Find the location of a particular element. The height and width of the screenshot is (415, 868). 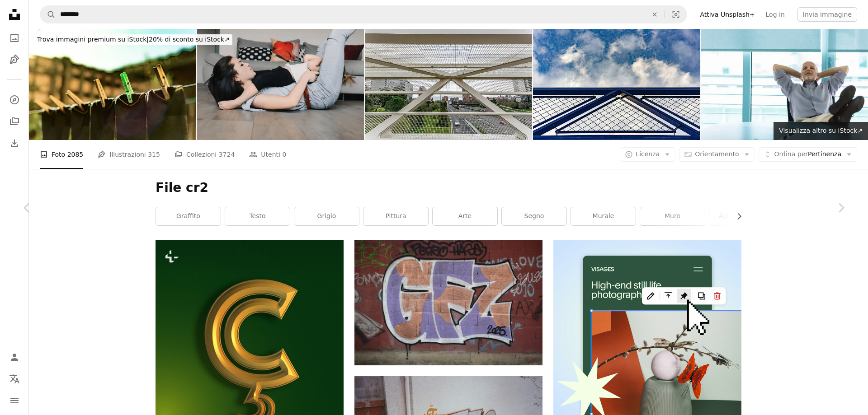

button: Licenza is located at coordinates (647, 155).